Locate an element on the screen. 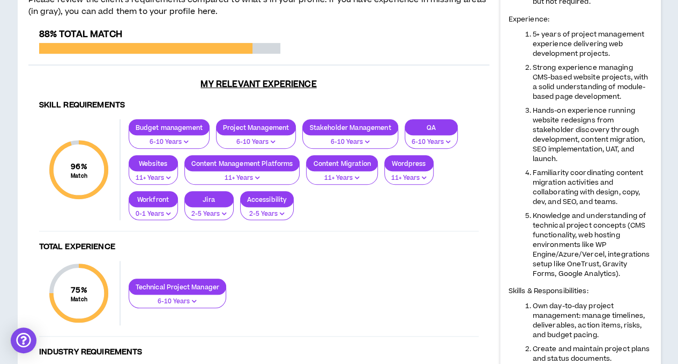 This screenshot has height=364, width=678. span: Experience: is located at coordinates (529, 19).